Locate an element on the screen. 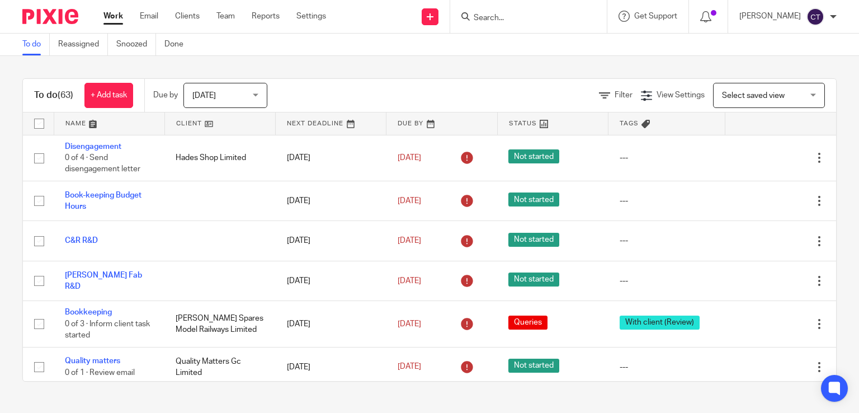  span: View Settings is located at coordinates (681, 95).